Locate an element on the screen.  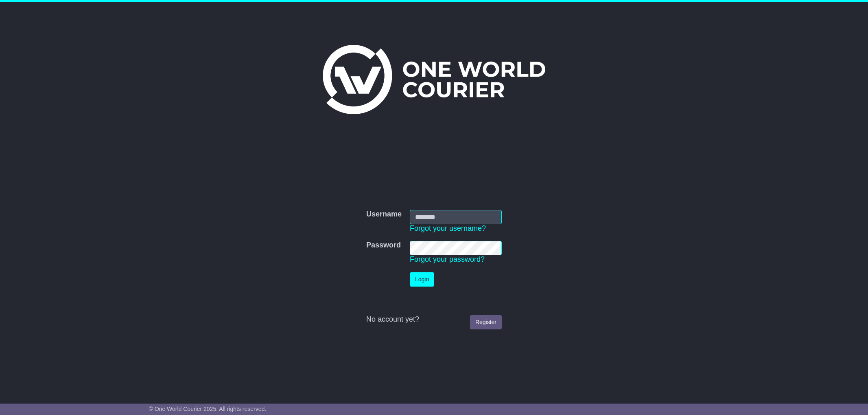
button: Login is located at coordinates (422, 279).